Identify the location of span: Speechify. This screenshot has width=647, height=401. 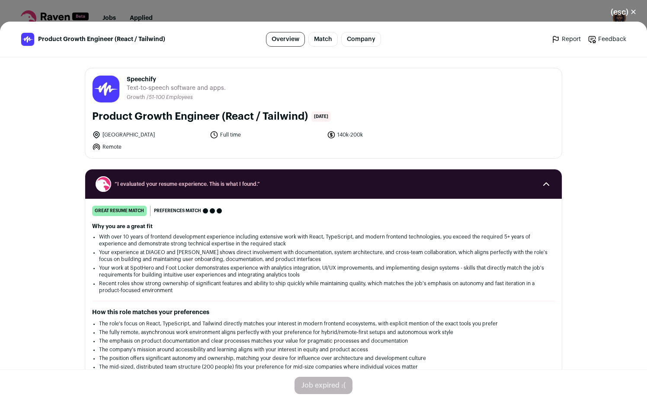
(176, 80).